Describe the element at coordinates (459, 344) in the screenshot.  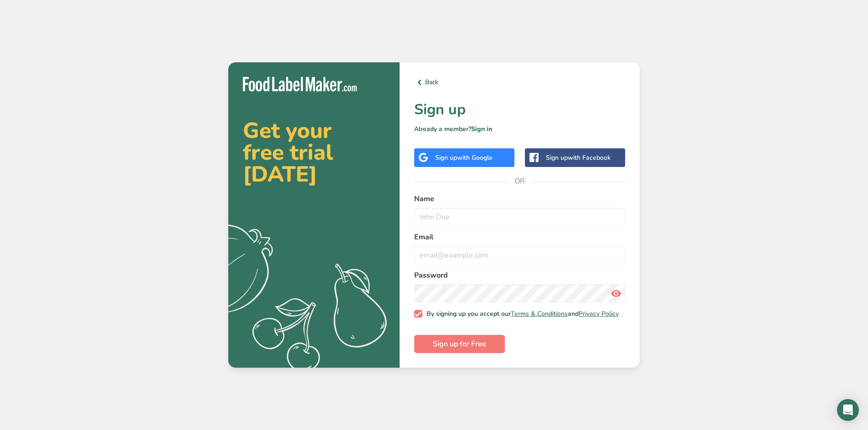
I see `button: Sign up for Free` at that location.